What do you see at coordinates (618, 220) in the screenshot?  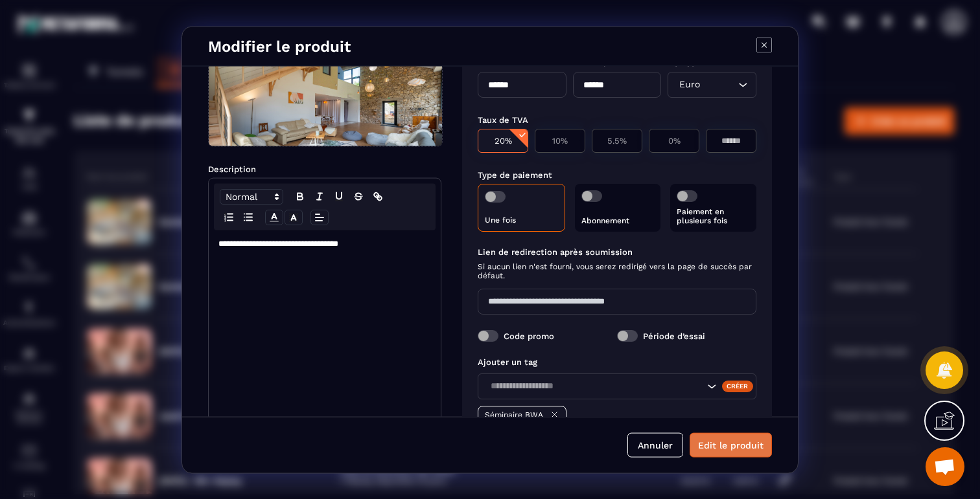 I see `p: Abonnement` at bounding box center [618, 220].